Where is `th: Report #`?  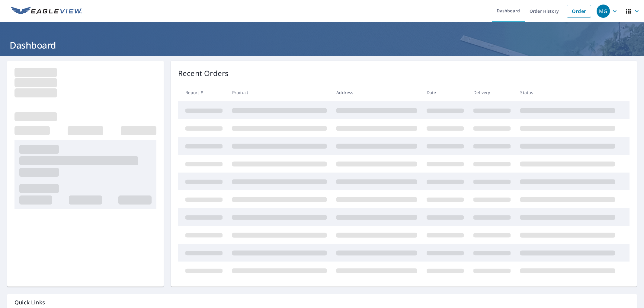
th: Report # is located at coordinates (203, 92).